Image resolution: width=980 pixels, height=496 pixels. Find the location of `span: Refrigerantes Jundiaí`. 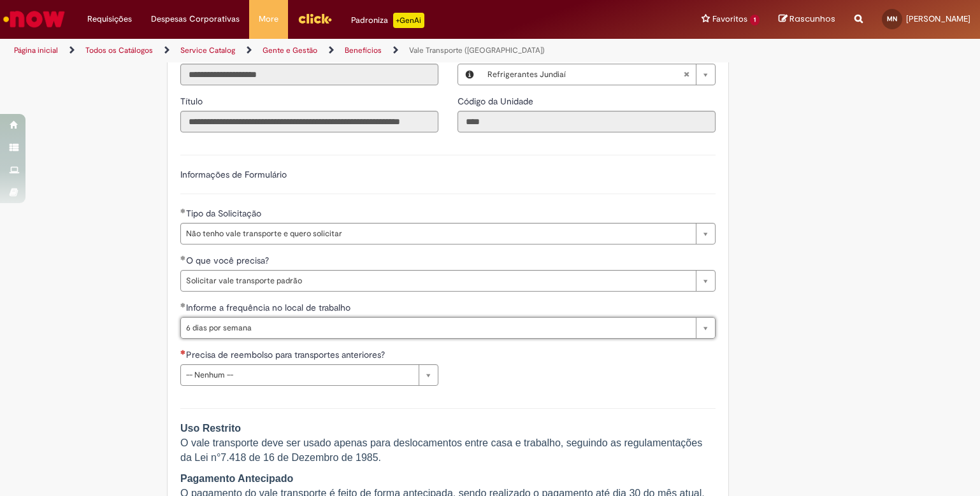

span: Refrigerantes Jundiaí is located at coordinates (585, 75).